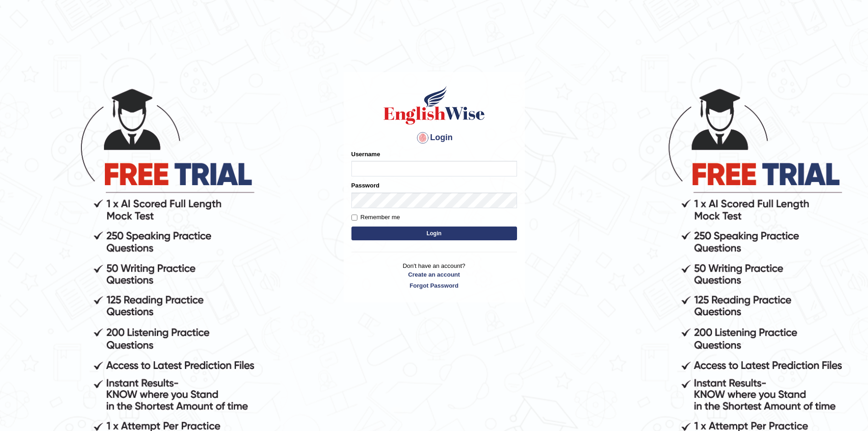 The height and width of the screenshot is (431, 868). I want to click on a: Forgot Password, so click(434, 286).